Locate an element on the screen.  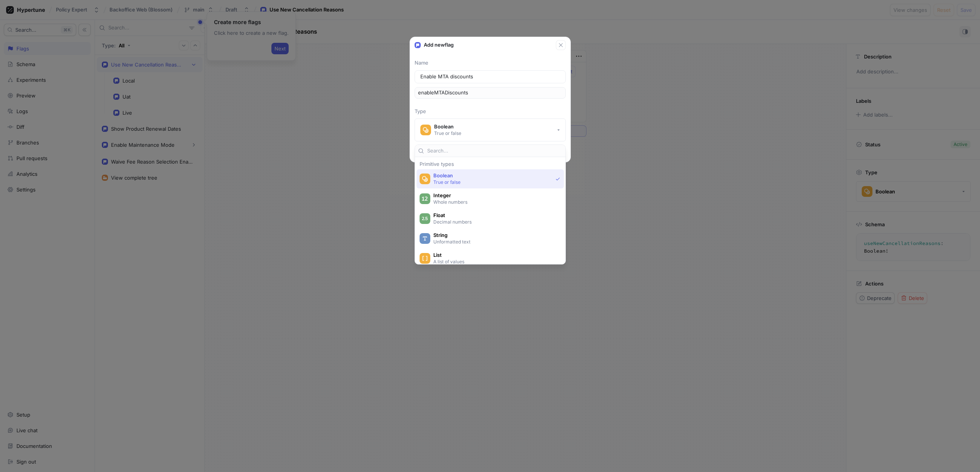
span: Integer is located at coordinates (495, 195).